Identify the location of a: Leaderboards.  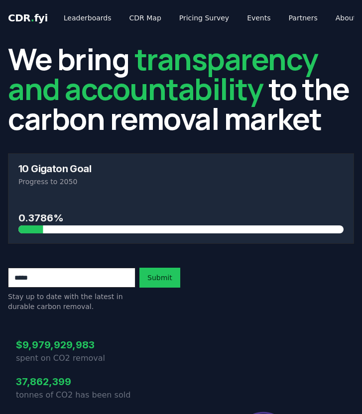
(88, 18).